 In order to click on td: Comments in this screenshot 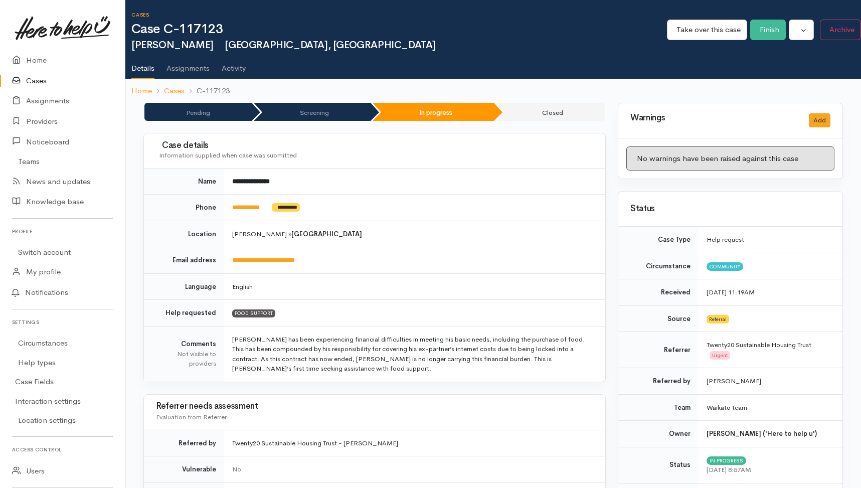, I will do `click(184, 353)`.